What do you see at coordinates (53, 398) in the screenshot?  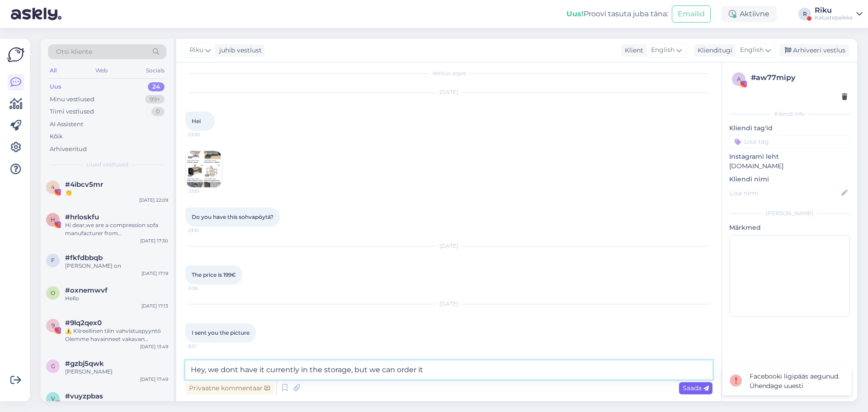 I see `span: v` at bounding box center [53, 398].